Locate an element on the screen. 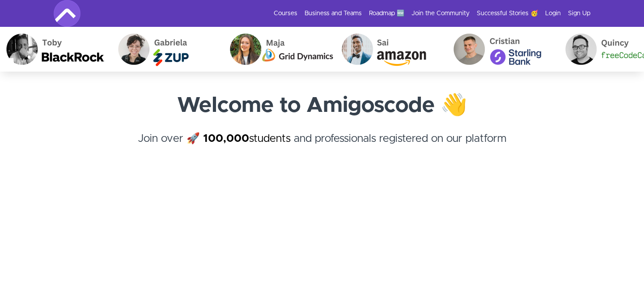 The width and height of the screenshot is (644, 307). a: Courses is located at coordinates (285, 13).